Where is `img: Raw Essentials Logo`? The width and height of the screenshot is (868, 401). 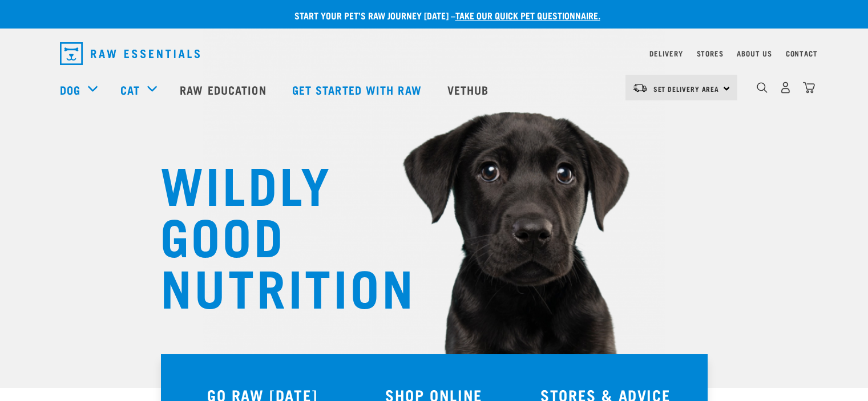 img: Raw Essentials Logo is located at coordinates (130, 54).